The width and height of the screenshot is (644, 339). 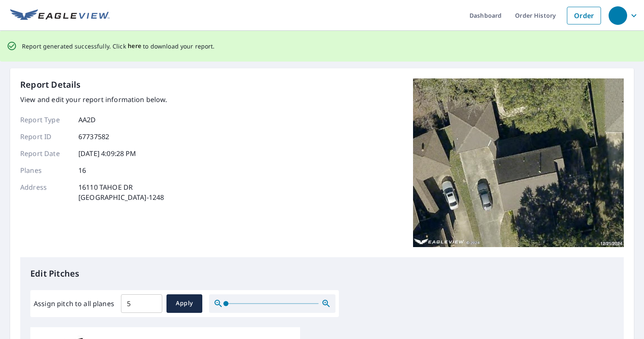 What do you see at coordinates (87, 120) in the screenshot?
I see `p: AA2D` at bounding box center [87, 120].